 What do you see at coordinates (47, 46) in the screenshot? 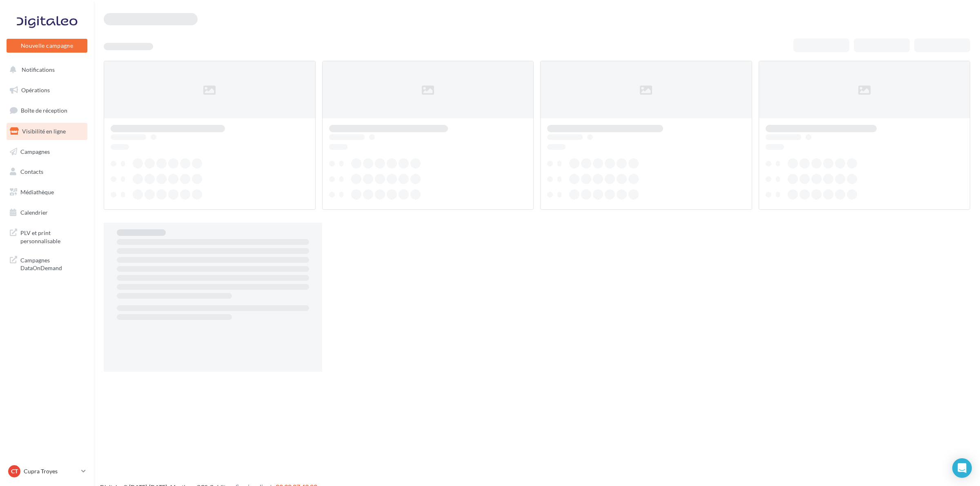
I see `button: Nouvelle campagne` at bounding box center [47, 46].